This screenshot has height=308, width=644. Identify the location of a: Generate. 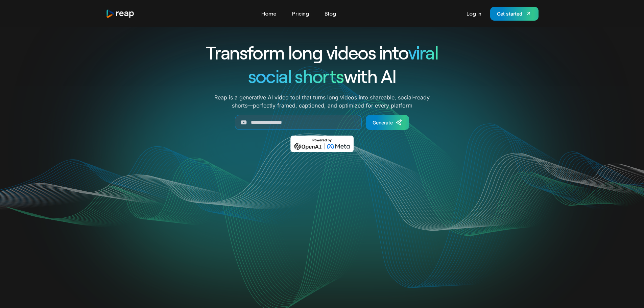
(387, 122).